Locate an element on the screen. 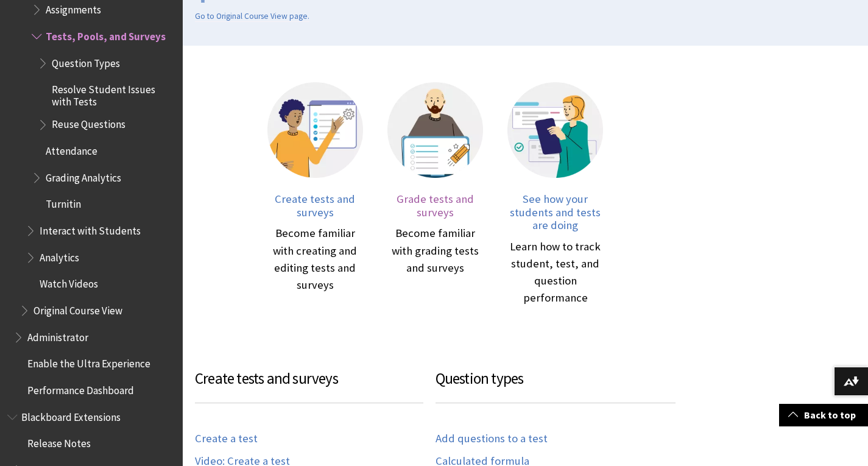 Image resolution: width=868 pixels, height=466 pixels. span: Question Types is located at coordinates (86, 61).